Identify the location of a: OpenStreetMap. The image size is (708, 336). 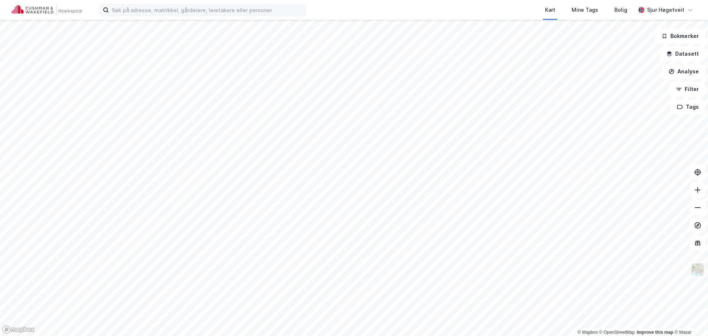
(617, 332).